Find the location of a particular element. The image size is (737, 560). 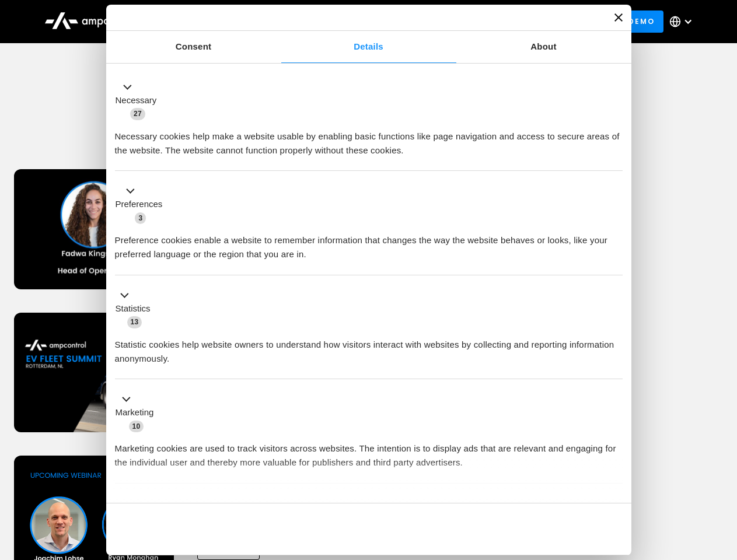

div: Statistic cookies help website owners to understand how visitors interact with websites by collec... is located at coordinates (369, 348).